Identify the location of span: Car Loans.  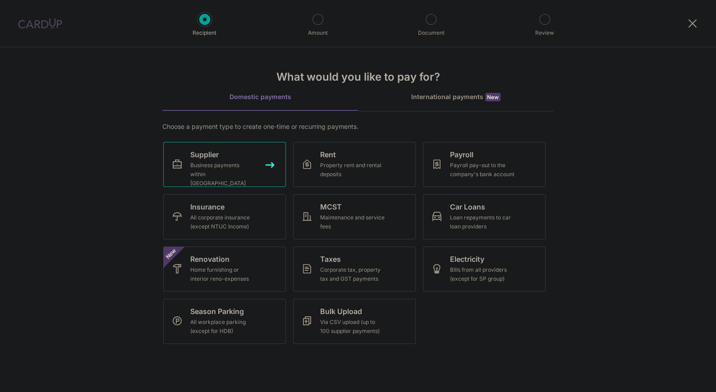
(468, 207).